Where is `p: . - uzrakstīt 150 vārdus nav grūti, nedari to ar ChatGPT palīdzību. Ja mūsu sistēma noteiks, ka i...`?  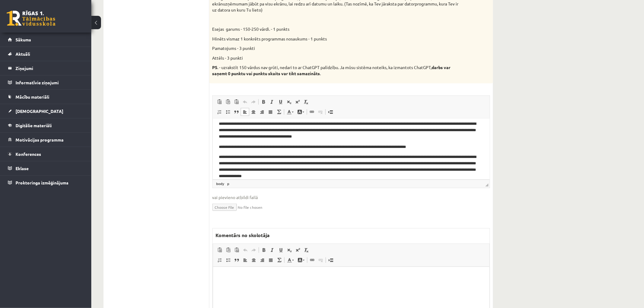 p: . - uzrakstīt 150 vārdus nav grūti, nedari to ar ChatGPT palīdzību. Ja mūsu sistēma noteiks, ka i... is located at coordinates (336, 70).